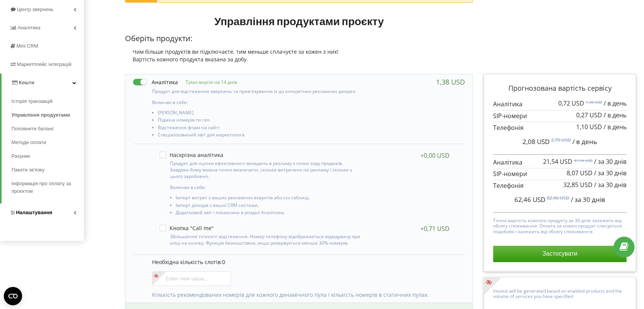 Image resolution: width=644 pixels, height=309 pixels. What do you see at coordinates (26, 82) in the screenshot?
I see `span: Кошти` at bounding box center [26, 82].